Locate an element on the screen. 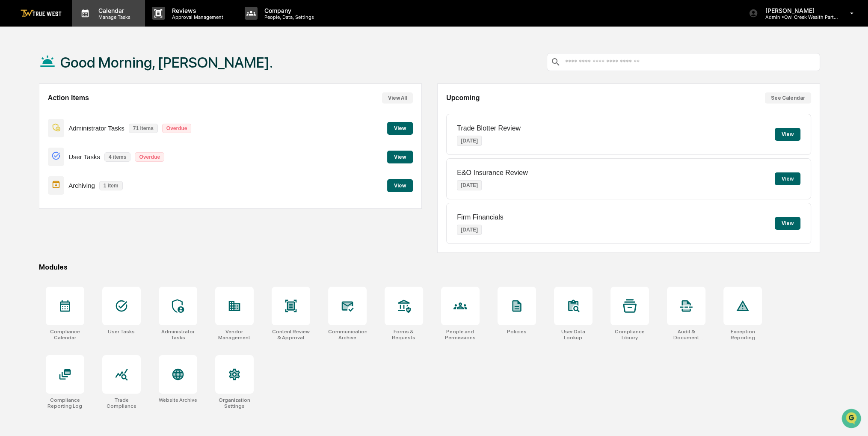 The height and width of the screenshot is (436, 868). p: People, Data, Settings is located at coordinates (288, 17).